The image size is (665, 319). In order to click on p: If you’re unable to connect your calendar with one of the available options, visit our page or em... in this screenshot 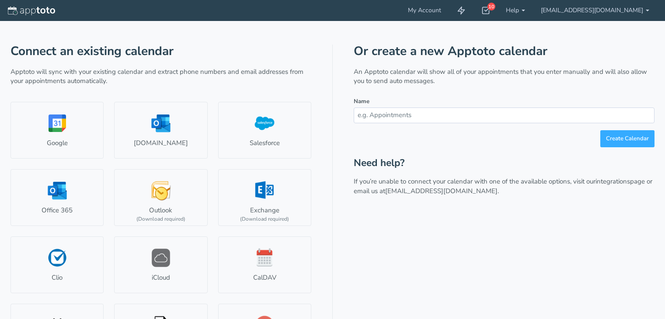, I will do `click(504, 186)`.